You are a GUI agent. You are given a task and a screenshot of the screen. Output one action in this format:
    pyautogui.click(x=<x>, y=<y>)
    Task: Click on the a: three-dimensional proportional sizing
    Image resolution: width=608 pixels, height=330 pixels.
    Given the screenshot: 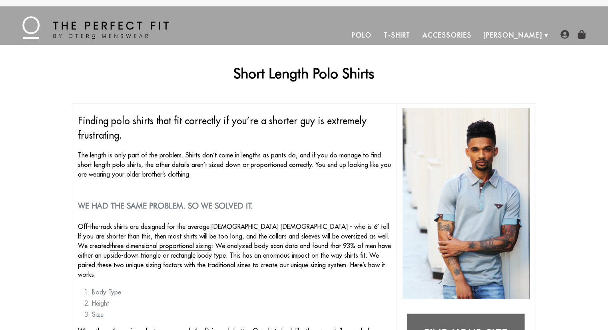 What is the action you would take?
    pyautogui.click(x=161, y=246)
    